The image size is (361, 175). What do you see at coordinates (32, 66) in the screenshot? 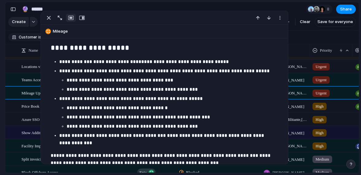
I see `span: Locations v2` at bounding box center [32, 66].